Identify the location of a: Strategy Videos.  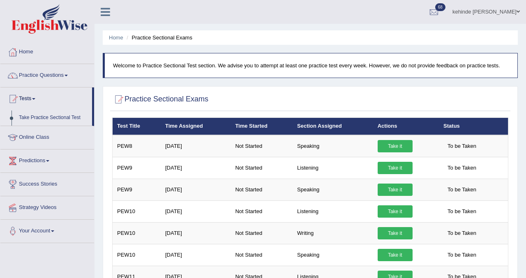
(47, 207).